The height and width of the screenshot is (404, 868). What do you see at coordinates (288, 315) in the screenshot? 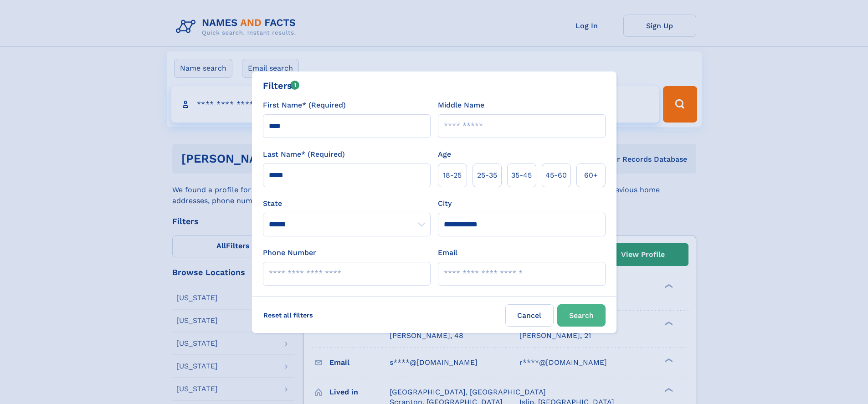
I see `label: Reset all filters` at bounding box center [288, 315].